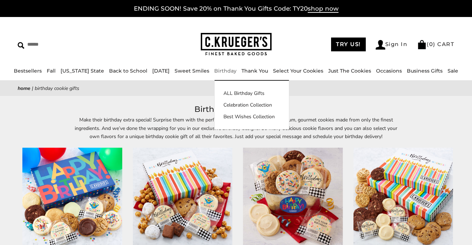  What do you see at coordinates (422, 45) in the screenshot?
I see `img: Bag` at bounding box center [422, 45].